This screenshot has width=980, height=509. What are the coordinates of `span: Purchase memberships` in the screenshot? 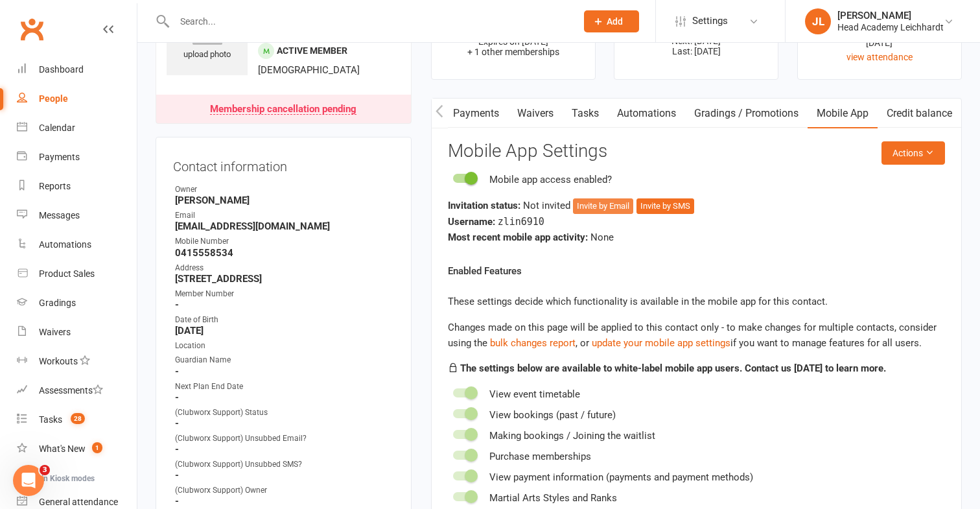 It's located at (540, 457).